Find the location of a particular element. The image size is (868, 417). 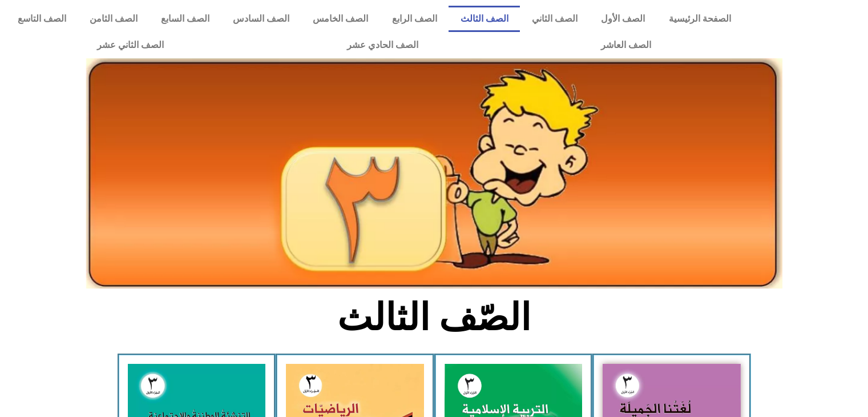

a: الصف الحادي عشر is located at coordinates (382, 45).